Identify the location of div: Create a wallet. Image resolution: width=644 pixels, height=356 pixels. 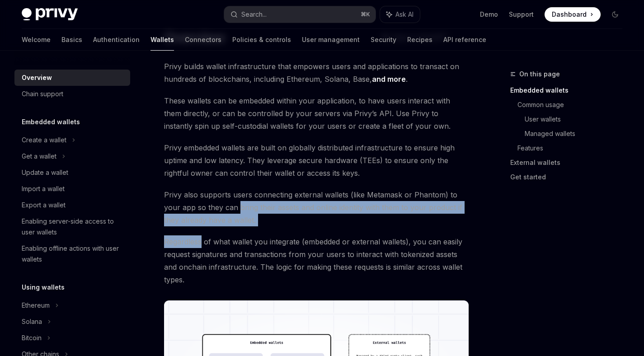
(44, 140).